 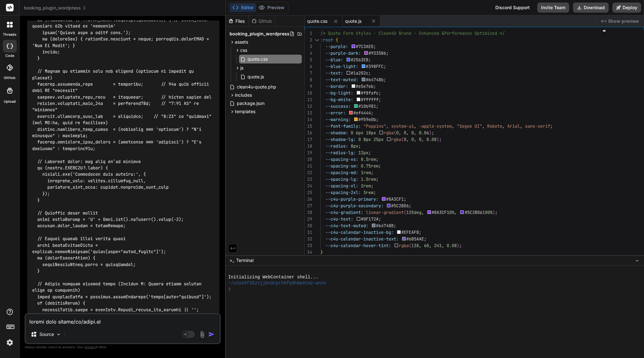 I want to click on span: #7C3AED, so click(x=365, y=46).